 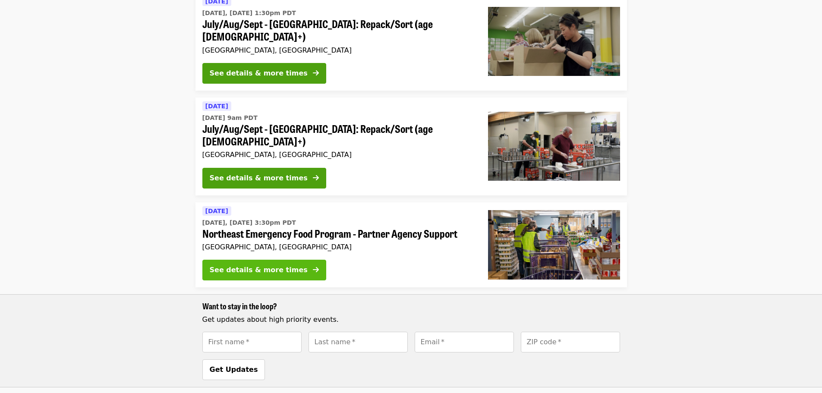 I want to click on span: Get updates about high priority events., so click(x=271, y=319).